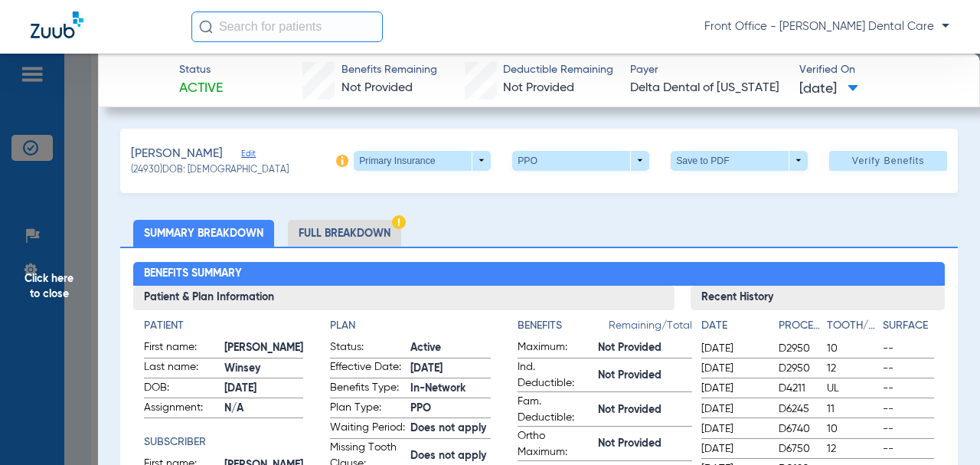 This screenshot has height=465, width=980. Describe the element at coordinates (800, 325) in the screenshot. I see `h4: Procedure` at that location.